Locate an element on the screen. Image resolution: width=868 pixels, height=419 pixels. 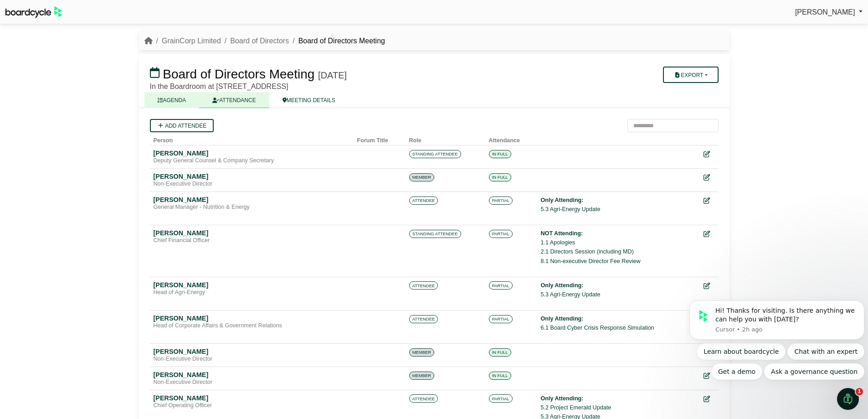
th: Forum Title is located at coordinates (379, 138).